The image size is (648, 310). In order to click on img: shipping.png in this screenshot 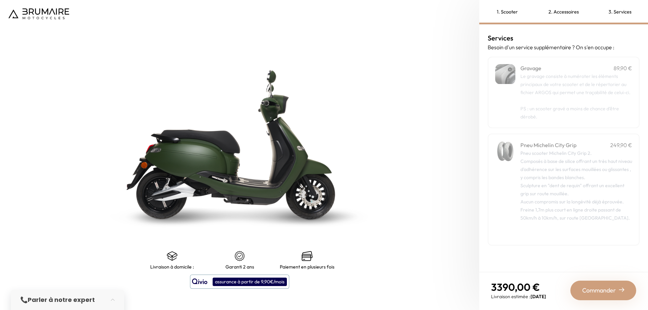, I will do `click(172, 256)`.